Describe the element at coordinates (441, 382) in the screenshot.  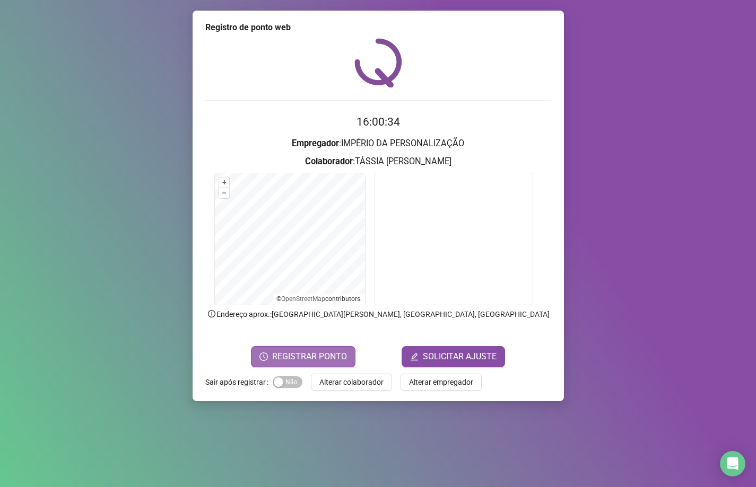
I see `span: Alterar empregador` at that location.